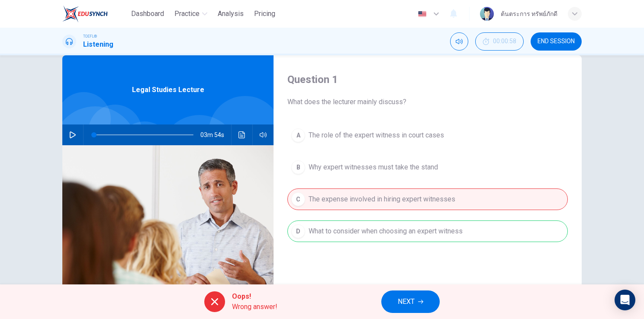 This screenshot has height=319, width=644. What do you see at coordinates (264, 14) in the screenshot?
I see `span: Pricing` at bounding box center [264, 14].